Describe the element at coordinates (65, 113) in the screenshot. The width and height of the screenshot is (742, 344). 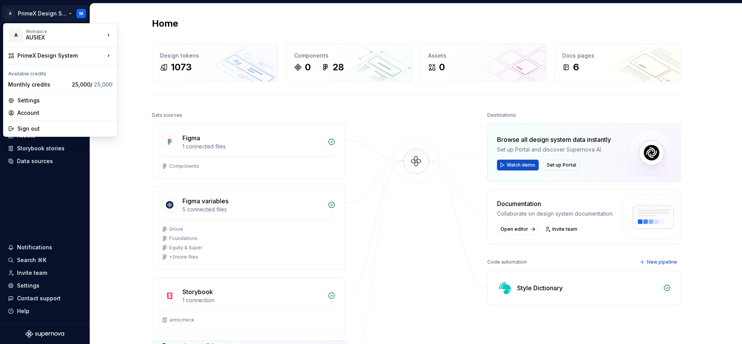
I see `div: Account` at that location.